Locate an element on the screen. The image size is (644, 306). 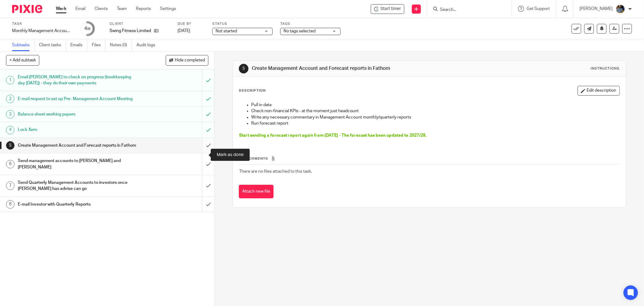
div: Instructions is located at coordinates (605, 69).